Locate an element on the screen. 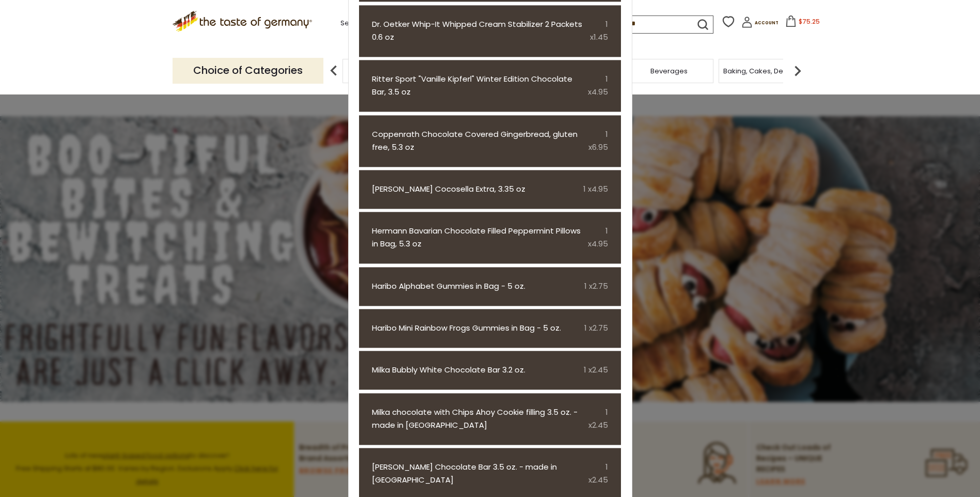  a: Haribo Mini Rainbow Frogs Gummies in Bag - 5 oz. is located at coordinates (476, 328).